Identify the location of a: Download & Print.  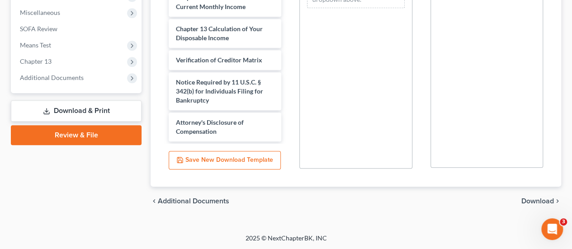
(76, 111).